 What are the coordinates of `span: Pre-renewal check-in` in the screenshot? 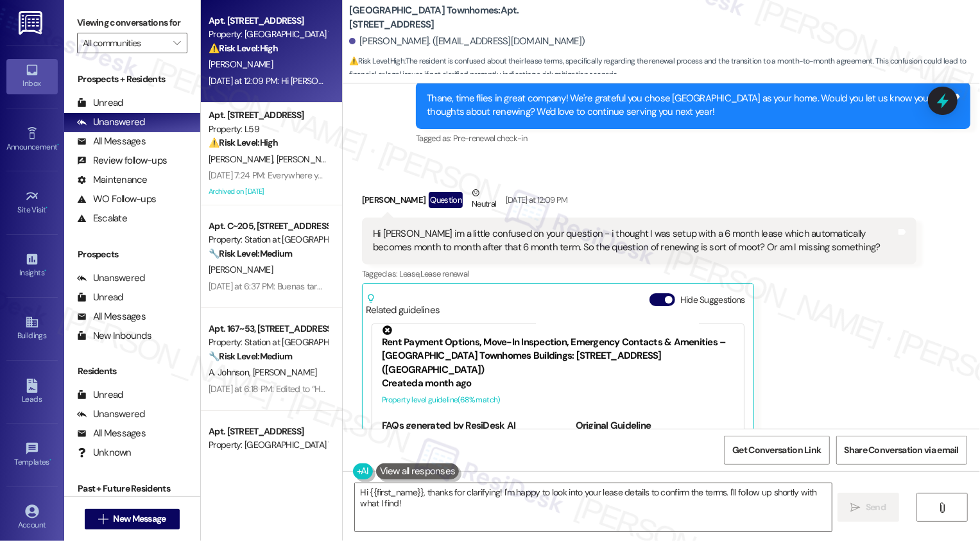 It's located at (490, 138).